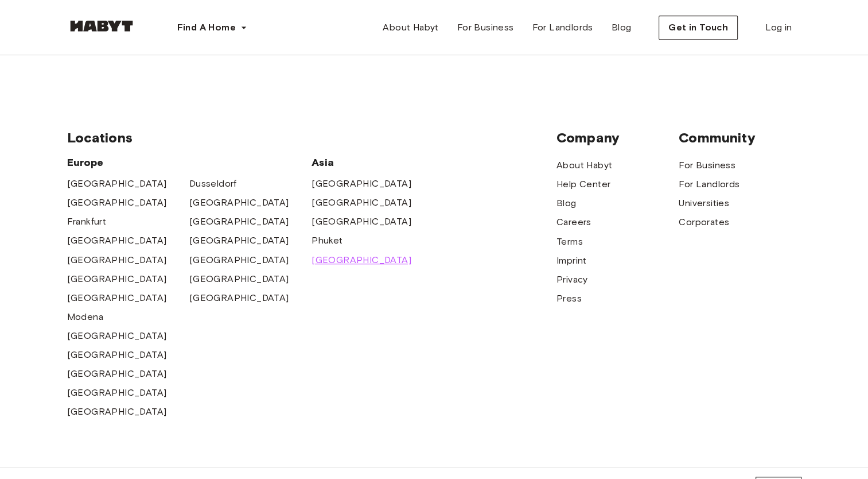 The height and width of the screenshot is (479, 868). Describe the element at coordinates (698, 28) in the screenshot. I see `button: Get in Touch` at that location.